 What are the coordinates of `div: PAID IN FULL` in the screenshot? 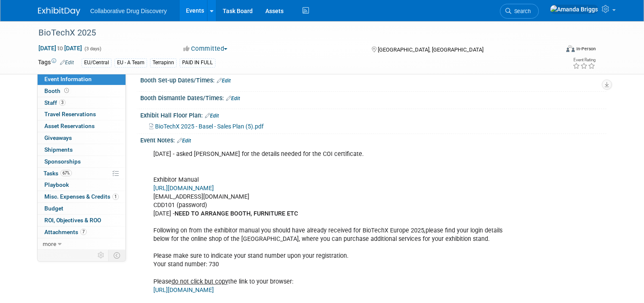 It's located at (197, 63).